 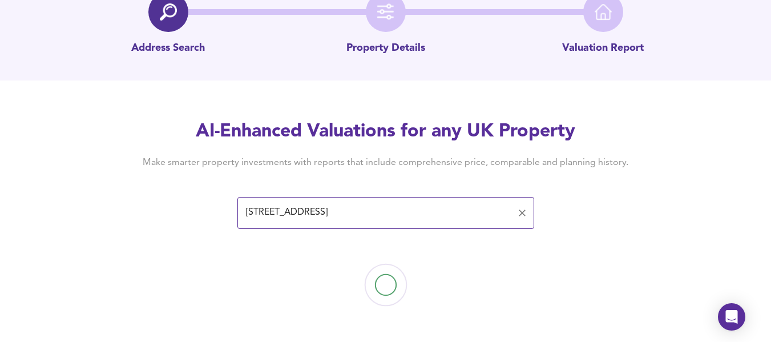 I want to click on input: Enter a postcode to start..., so click(x=377, y=213).